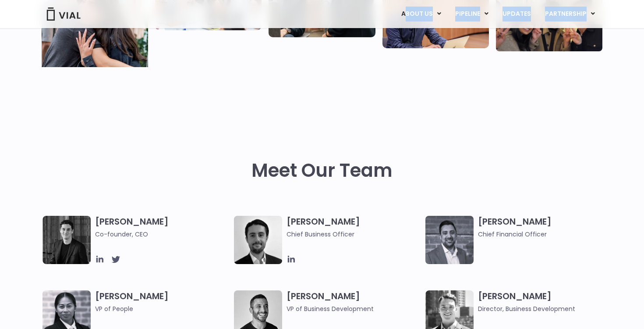  Describe the element at coordinates (472, 14) in the screenshot. I see `a: PIPELINEMenu Toggle` at that location.